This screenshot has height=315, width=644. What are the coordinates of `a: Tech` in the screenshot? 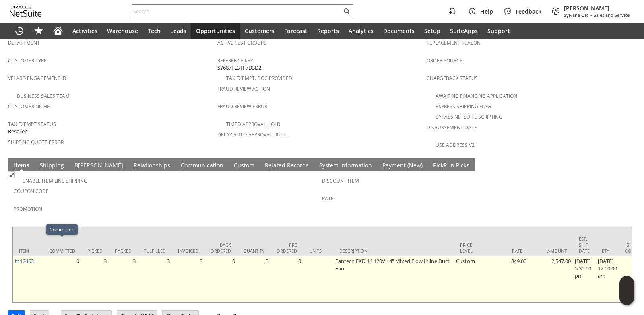 It's located at (154, 31).